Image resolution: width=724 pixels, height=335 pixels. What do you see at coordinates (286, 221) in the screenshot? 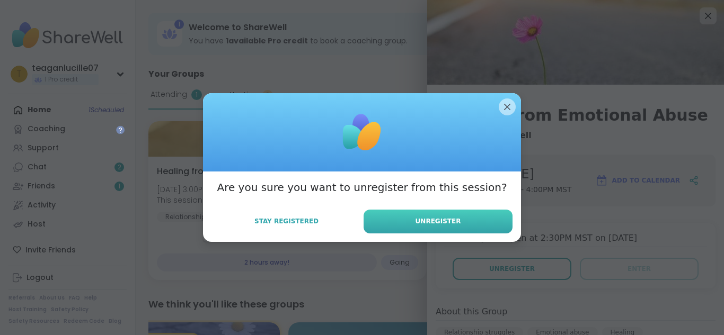
I see `button: Stay Registered` at bounding box center [286, 221].